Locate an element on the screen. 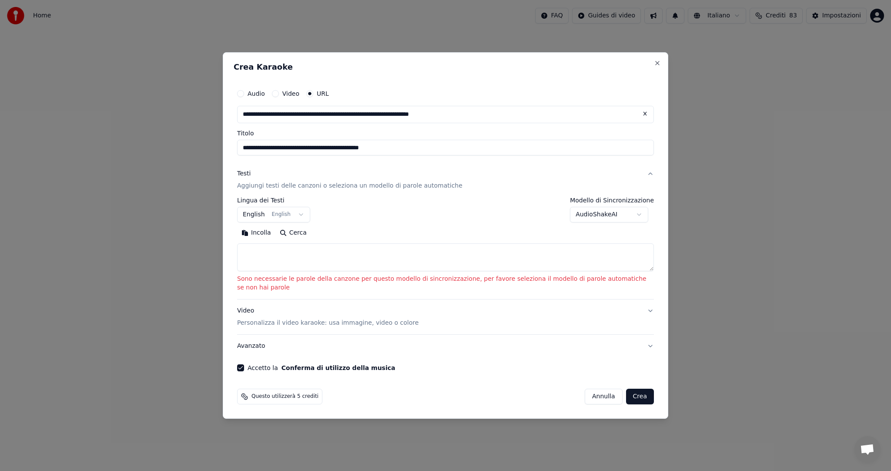 This screenshot has height=471, width=891. label: Titolo is located at coordinates (446, 133).